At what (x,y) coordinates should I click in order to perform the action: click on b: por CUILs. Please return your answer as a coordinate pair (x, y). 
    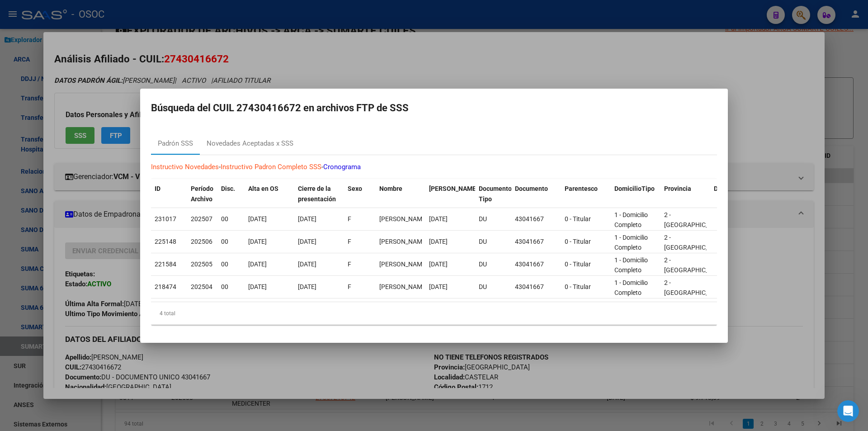
    Looking at the image, I should click on (140, 120).